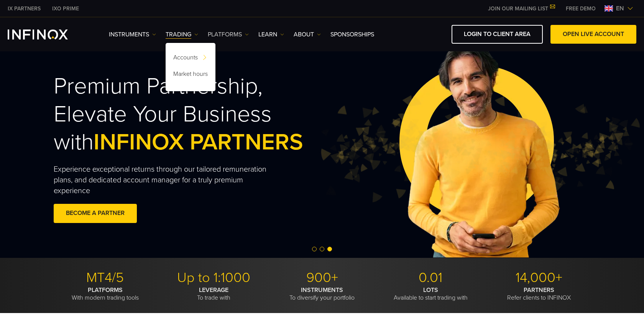  Describe the element at coordinates (198, 142) in the screenshot. I see `span: INFINOX PARTNERS` at that location.